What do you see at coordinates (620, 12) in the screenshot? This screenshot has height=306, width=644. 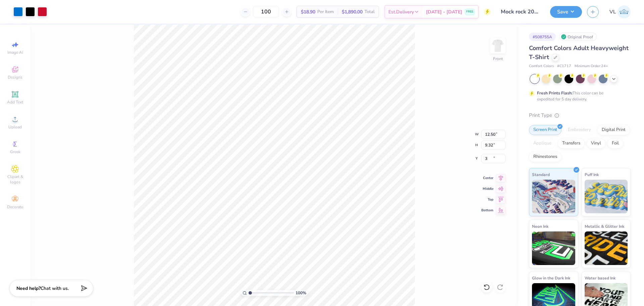 I see `a: VL` at bounding box center [620, 12].